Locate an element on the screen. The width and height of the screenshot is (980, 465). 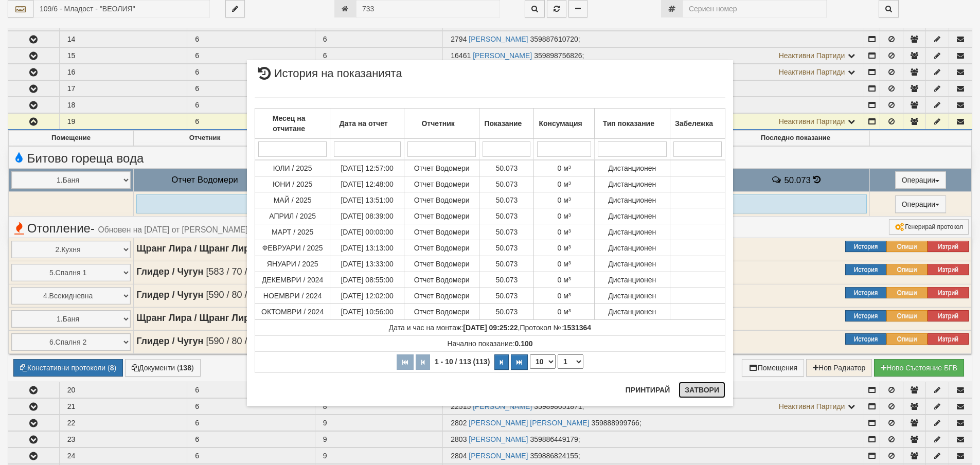
td: ЮНИ / 2025 is located at coordinates (293, 184).